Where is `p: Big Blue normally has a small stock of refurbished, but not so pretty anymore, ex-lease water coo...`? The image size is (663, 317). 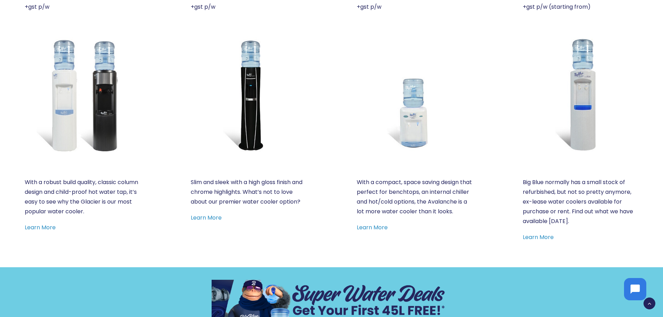
p: Big Blue normally has a small stock of refurbished, but not so pretty anymore, ex-lease water coo... is located at coordinates (581, 202).